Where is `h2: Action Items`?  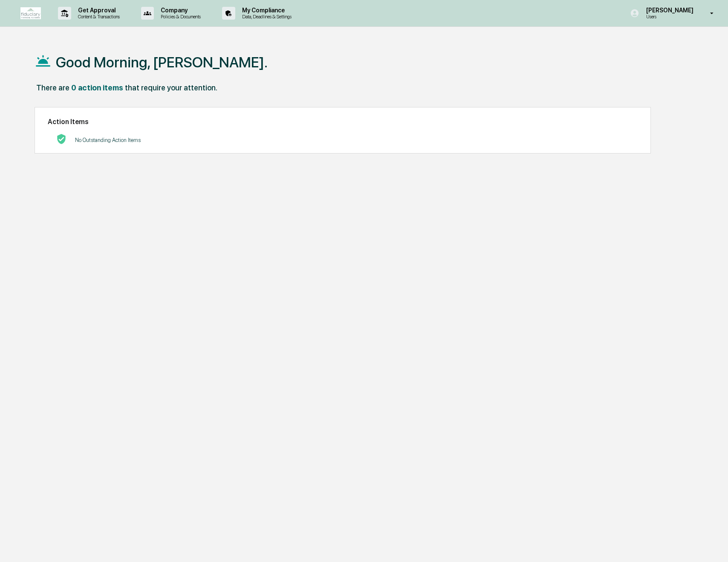
h2: Action Items is located at coordinates (342, 122).